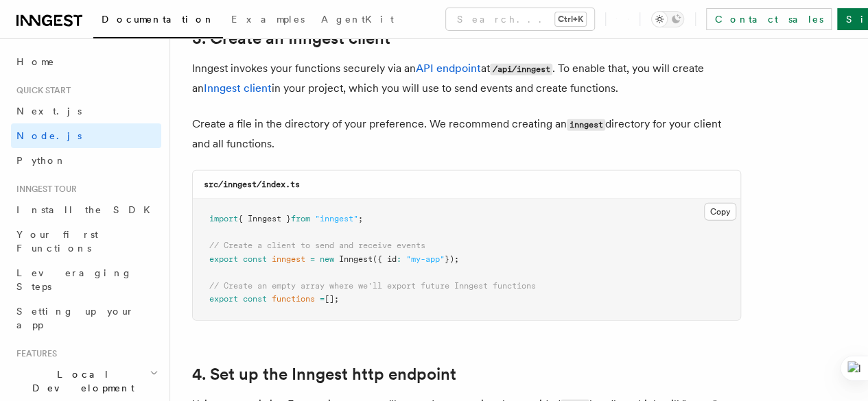  What do you see at coordinates (41, 160) in the screenshot?
I see `span: Python` at bounding box center [41, 160].